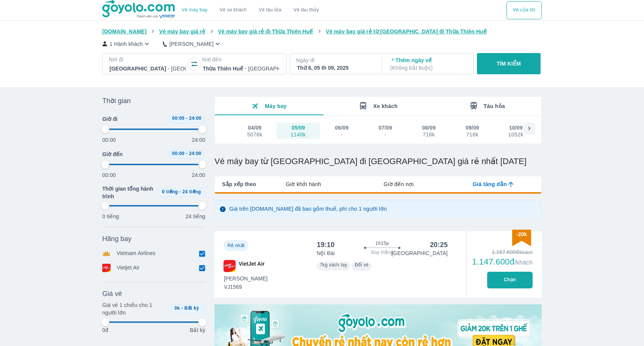 This screenshot has width=644, height=346. What do you see at coordinates (303, 184) in the screenshot?
I see `span: Giờ khởi hành` at bounding box center [303, 184].